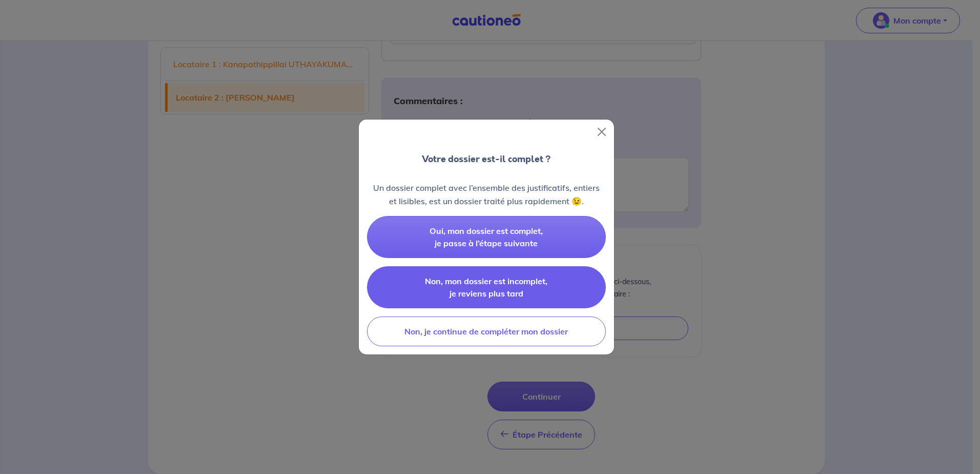  I want to click on button: Oui, mon dossier est complet, je passe à l’étape suivante, so click(487, 237).